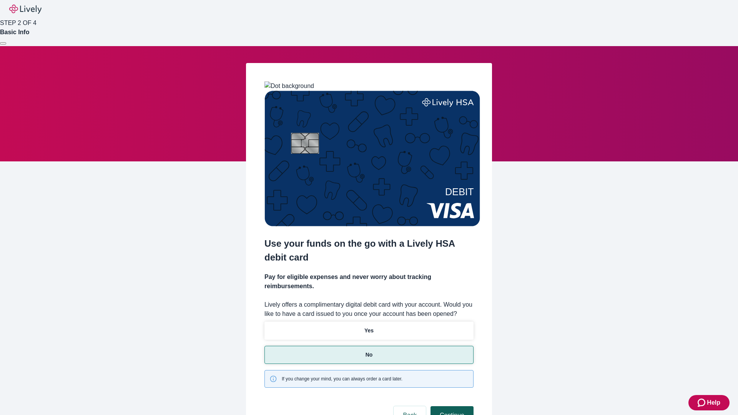 This screenshot has height=415, width=738. I want to click on button: Zendesk support iconHelp, so click(708, 403).